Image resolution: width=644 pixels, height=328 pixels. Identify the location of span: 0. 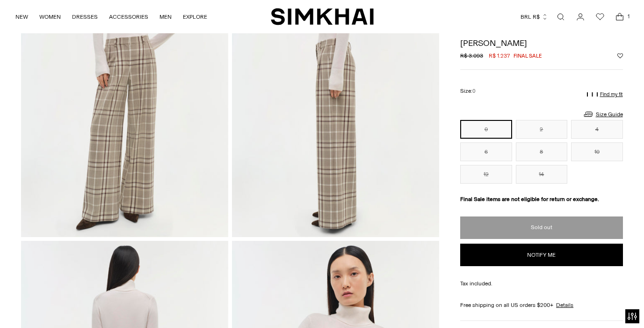
(474, 91).